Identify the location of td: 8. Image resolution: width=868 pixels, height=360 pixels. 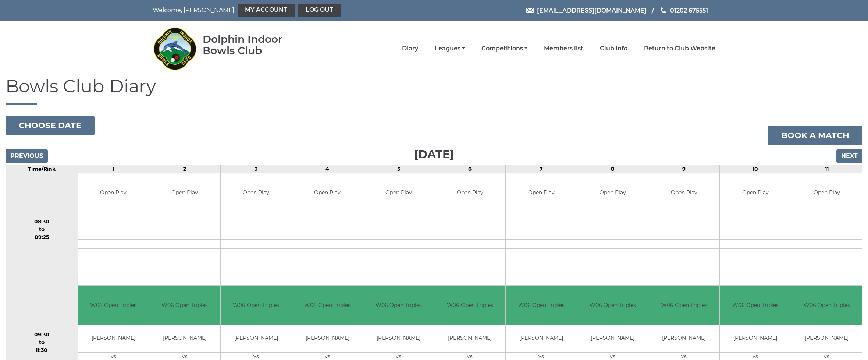
(613, 169).